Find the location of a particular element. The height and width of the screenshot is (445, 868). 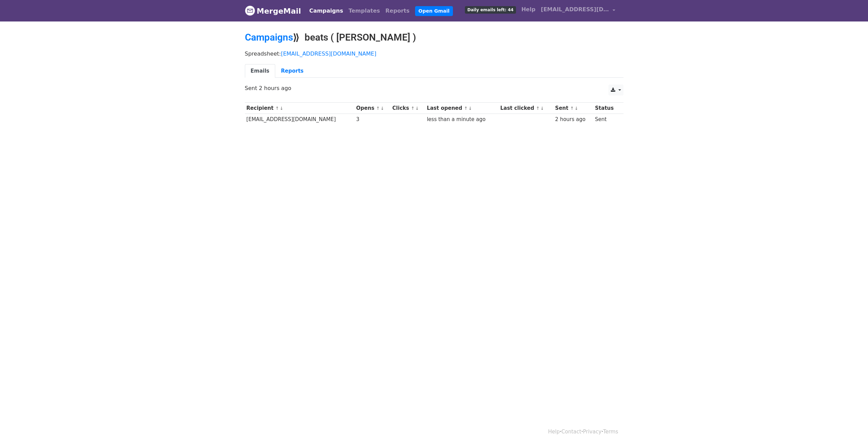

p: Sent 2 hours ago is located at coordinates (434, 88).